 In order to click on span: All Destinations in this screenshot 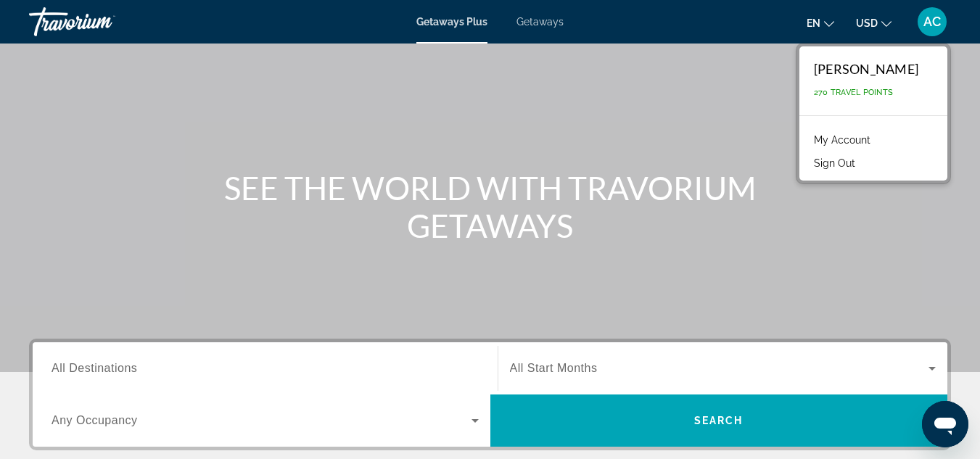, I will do `click(94, 367)`.